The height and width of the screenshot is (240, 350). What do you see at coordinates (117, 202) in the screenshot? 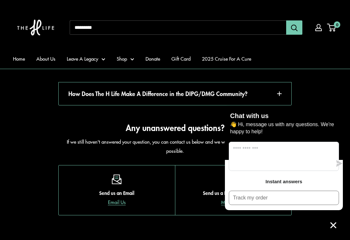
I see `a: Email Us` at bounding box center [117, 202].